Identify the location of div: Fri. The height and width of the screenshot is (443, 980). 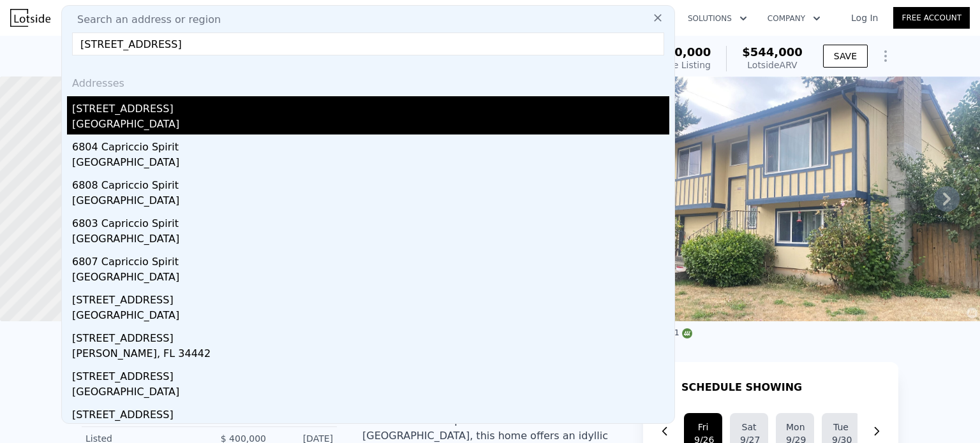
(703, 427).